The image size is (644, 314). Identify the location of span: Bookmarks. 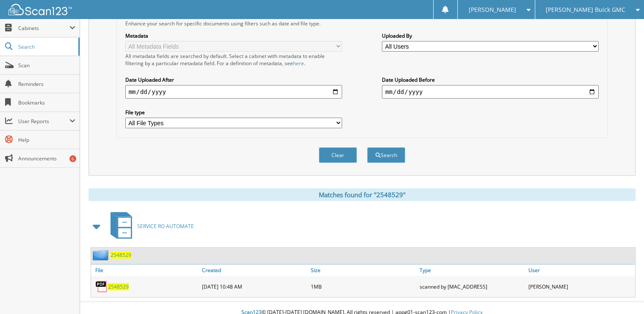
(47, 102).